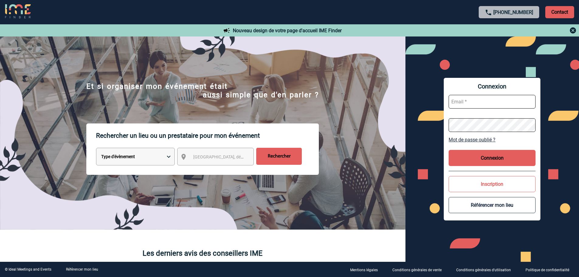  Describe the element at coordinates (364, 270) in the screenshot. I see `p: Mentions légales` at that location.